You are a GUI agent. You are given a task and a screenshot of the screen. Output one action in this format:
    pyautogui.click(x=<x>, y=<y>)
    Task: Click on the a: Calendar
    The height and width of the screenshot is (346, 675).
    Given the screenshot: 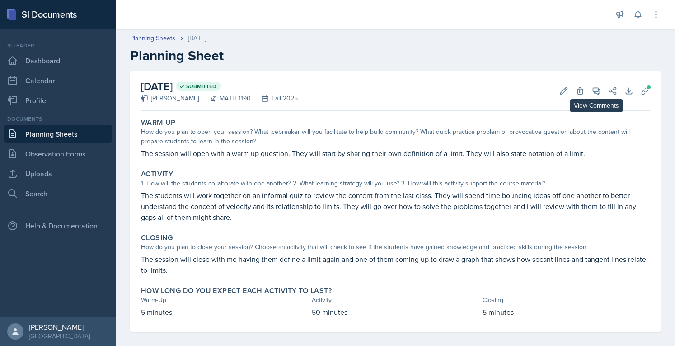 What is the action you would take?
    pyautogui.click(x=58, y=80)
    